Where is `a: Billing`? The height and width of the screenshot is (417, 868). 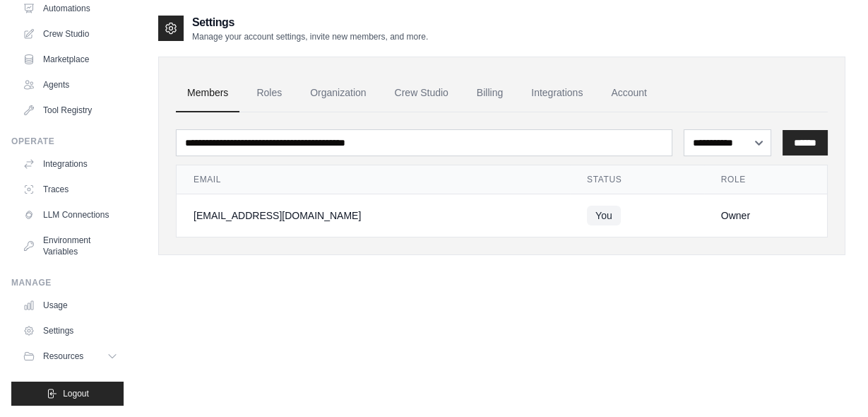
a: Billing is located at coordinates (490, 93).